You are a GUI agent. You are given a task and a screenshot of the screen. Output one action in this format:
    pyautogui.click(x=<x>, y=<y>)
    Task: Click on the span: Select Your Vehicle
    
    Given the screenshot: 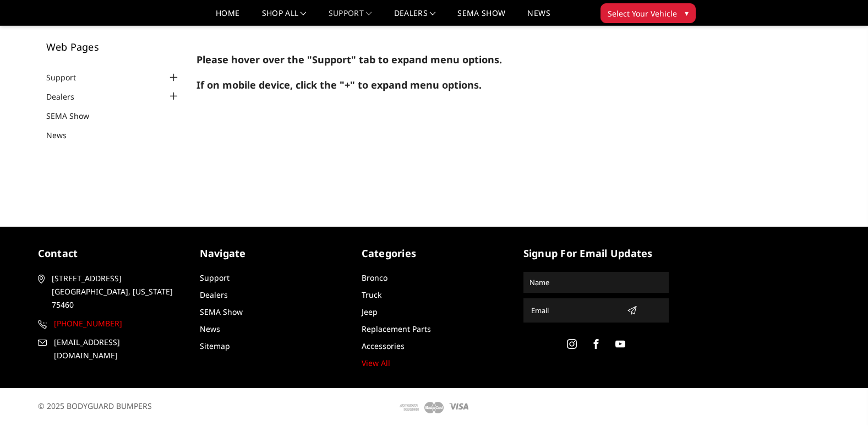 What is the action you would take?
    pyautogui.click(x=643, y=13)
    